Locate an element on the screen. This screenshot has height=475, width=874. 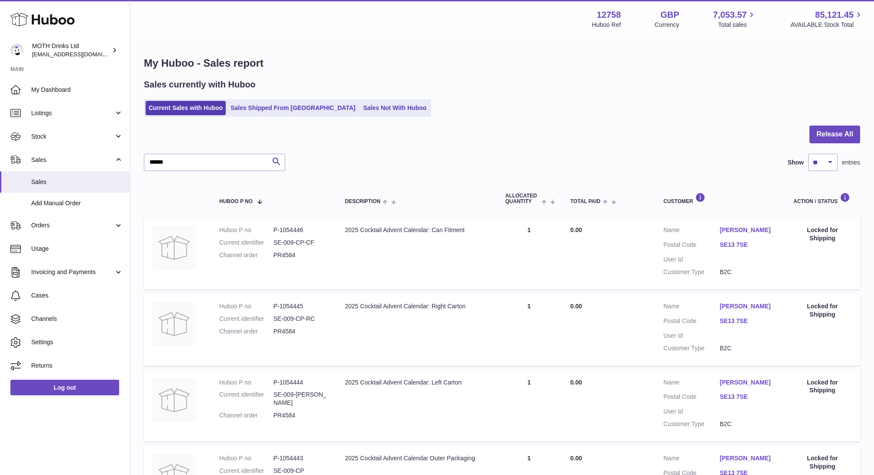
span: AVAILABLE Stock Total is located at coordinates (827, 25).